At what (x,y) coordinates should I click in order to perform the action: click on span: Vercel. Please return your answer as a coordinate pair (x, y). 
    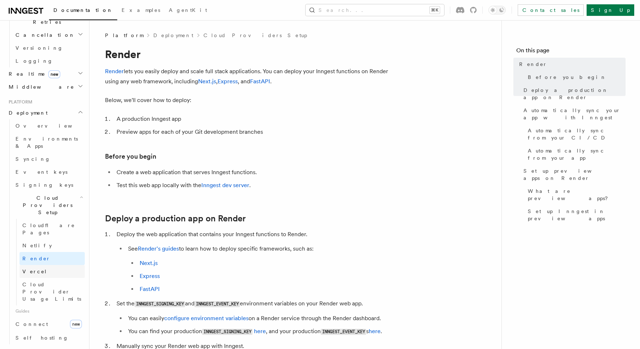
    Looking at the image, I should click on (35, 272).